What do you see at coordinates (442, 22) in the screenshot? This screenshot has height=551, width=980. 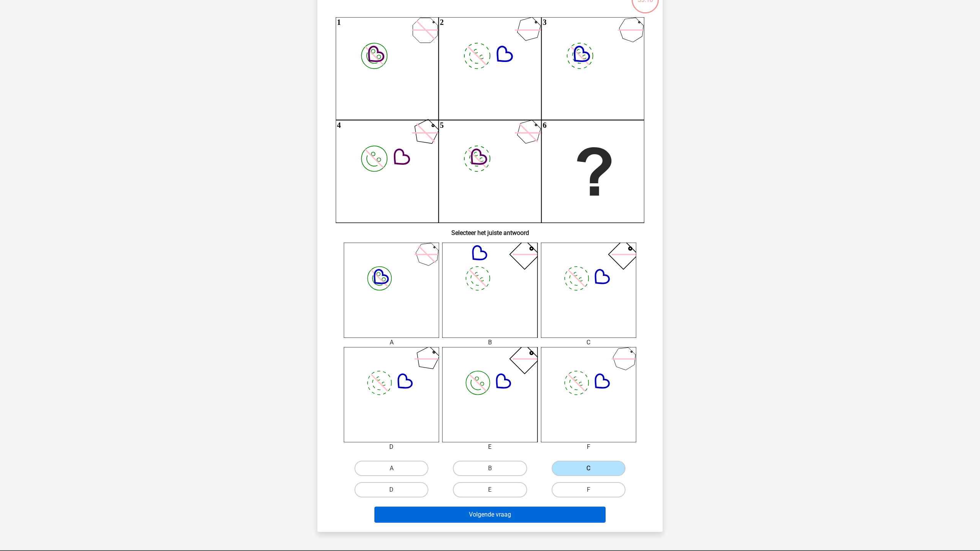 I see `text: 2` at bounding box center [442, 22].